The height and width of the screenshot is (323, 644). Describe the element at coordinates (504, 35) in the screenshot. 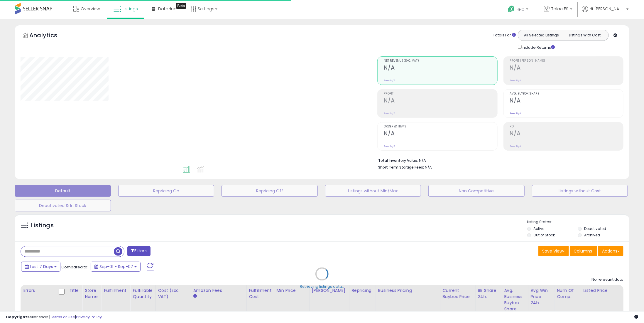

I see `div: Totals For` at that location.